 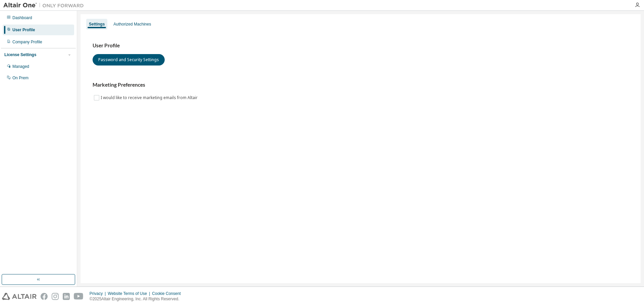 What do you see at coordinates (150, 98) in the screenshot?
I see `label: I would like to receive marketing emails from Altair` at bounding box center [150, 98].